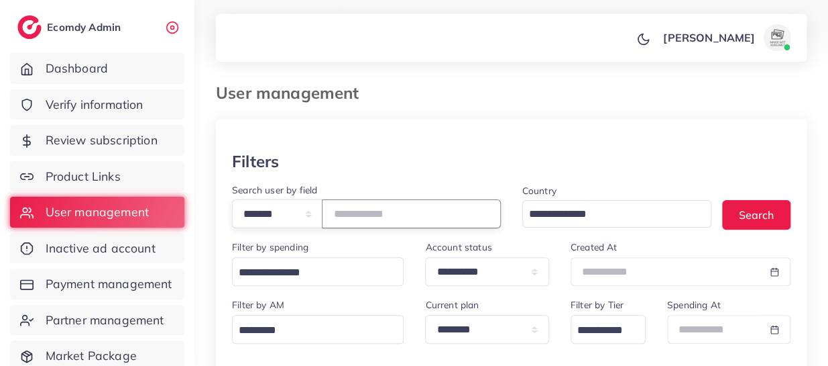 The image size is (828, 366). Describe the element at coordinates (91, 355) in the screenshot. I see `span: Market Package` at that location.